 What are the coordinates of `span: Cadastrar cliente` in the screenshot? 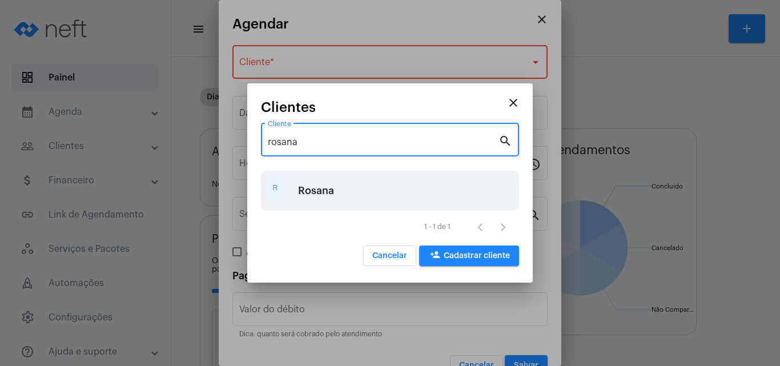 It's located at (469, 256).